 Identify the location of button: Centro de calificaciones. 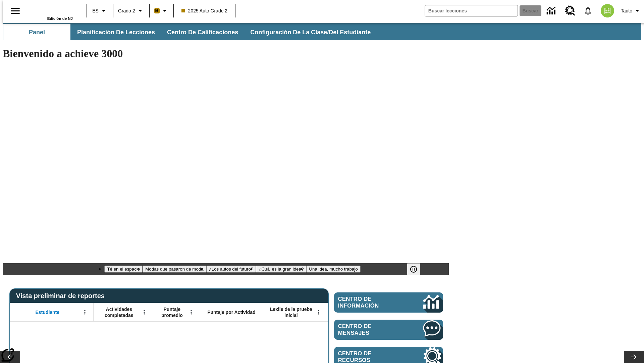
(203, 32).